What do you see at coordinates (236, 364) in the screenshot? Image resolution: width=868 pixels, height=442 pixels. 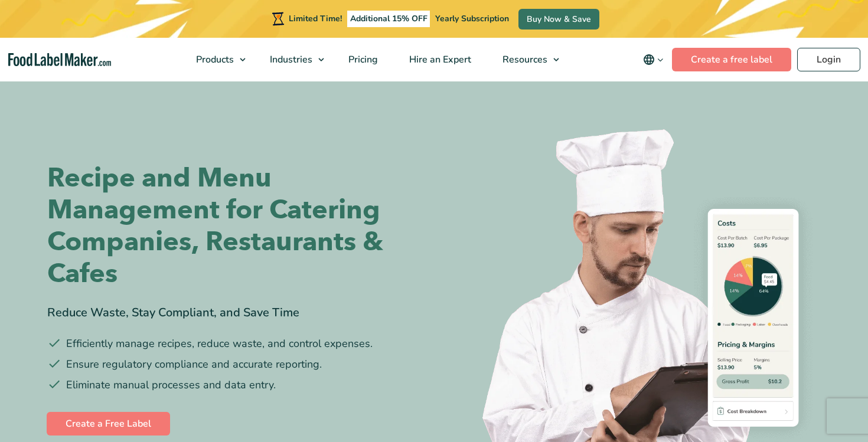 I see `li: Ensure regulatory compliance and accurate reporting.` at bounding box center [236, 364].